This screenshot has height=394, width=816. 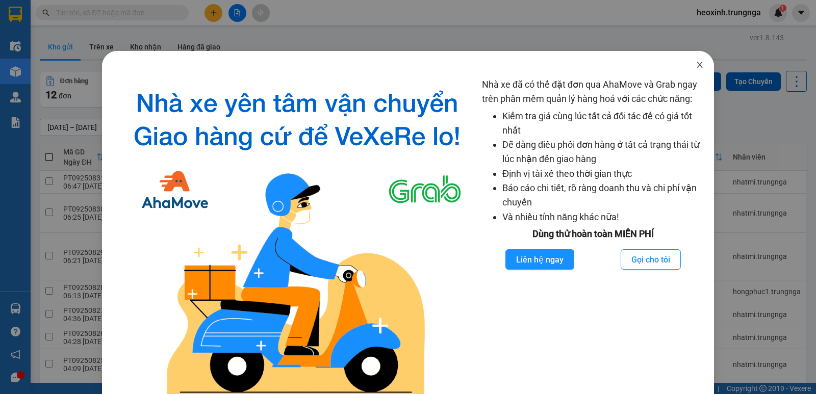 What do you see at coordinates (651, 260) in the screenshot?
I see `button: Gọi cho tôi` at bounding box center [651, 260].